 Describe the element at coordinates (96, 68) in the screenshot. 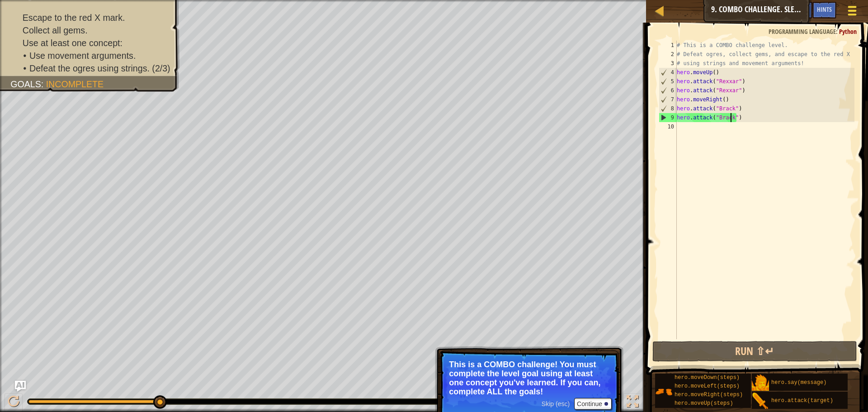

I see `li: Defeat the ogres using strings.` at that location.